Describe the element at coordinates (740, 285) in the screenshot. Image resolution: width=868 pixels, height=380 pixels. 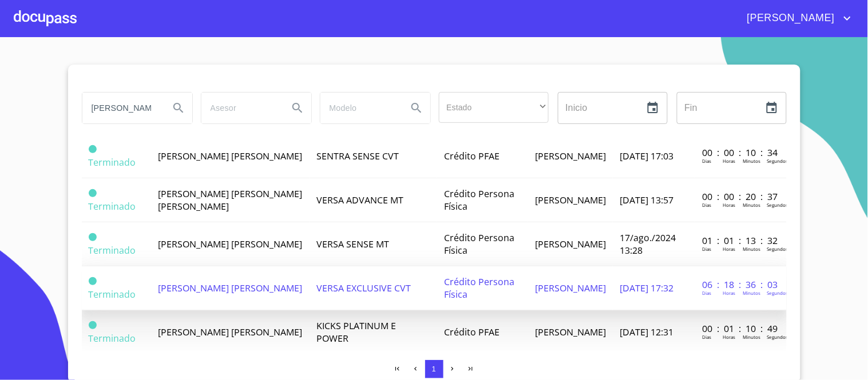
I see `p: 06 : 18 : 36 : 03` at that location.